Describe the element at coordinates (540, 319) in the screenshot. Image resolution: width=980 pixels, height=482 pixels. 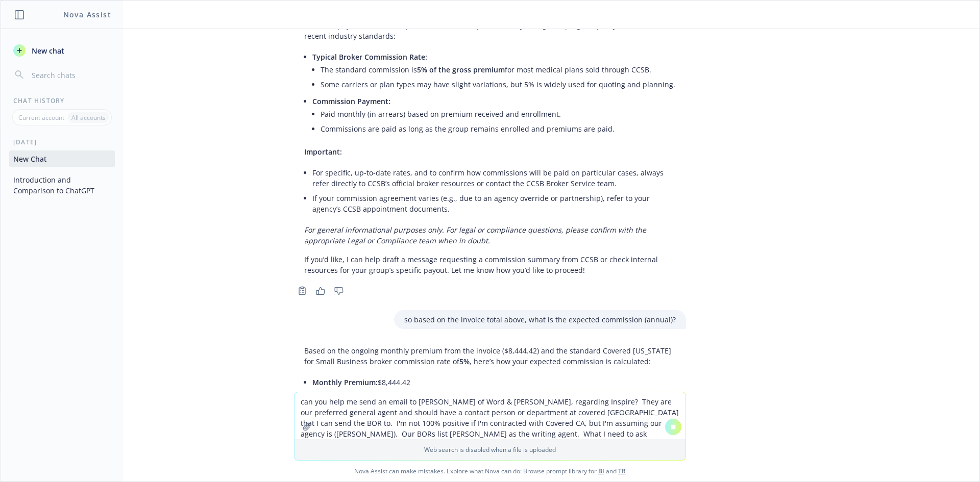
I see `p: so based on the invoice total above, what is the expected commission (annual)?` at that location.